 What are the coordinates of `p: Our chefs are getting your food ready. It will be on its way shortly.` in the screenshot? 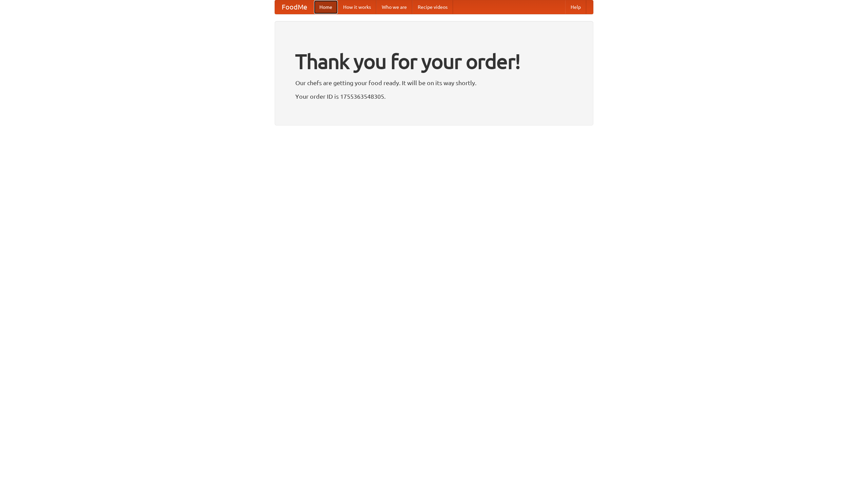 It's located at (434, 83).